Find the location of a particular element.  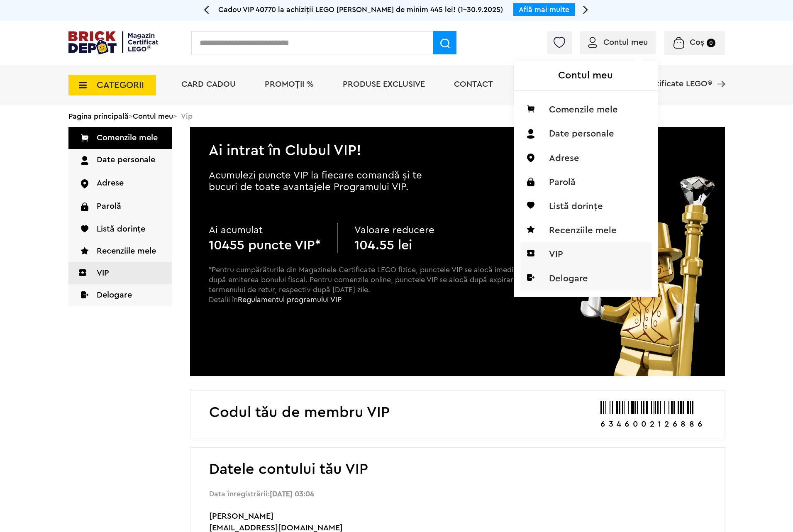

span: Contact is located at coordinates (474, 84).